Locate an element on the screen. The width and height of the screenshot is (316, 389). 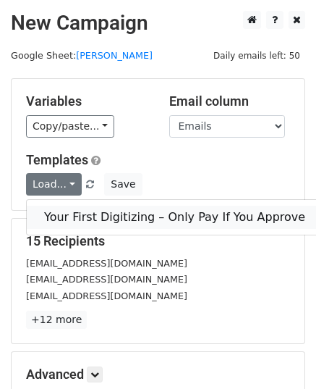
a: Daily emails left: 50 is located at coordinates (257, 55).